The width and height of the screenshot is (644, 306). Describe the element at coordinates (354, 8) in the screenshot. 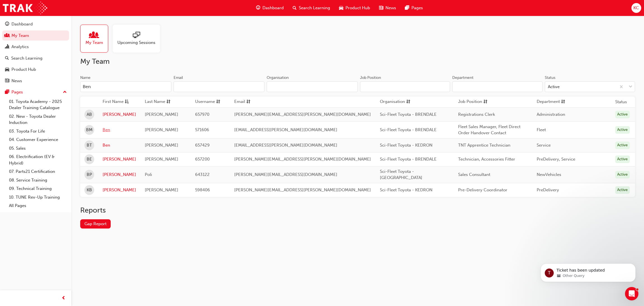

I see `a: car-iconProduct Hub` at that location.